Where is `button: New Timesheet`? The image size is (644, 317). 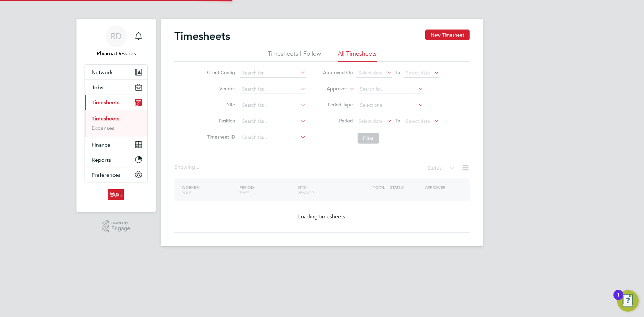
button: New Timesheet is located at coordinates (448, 35).